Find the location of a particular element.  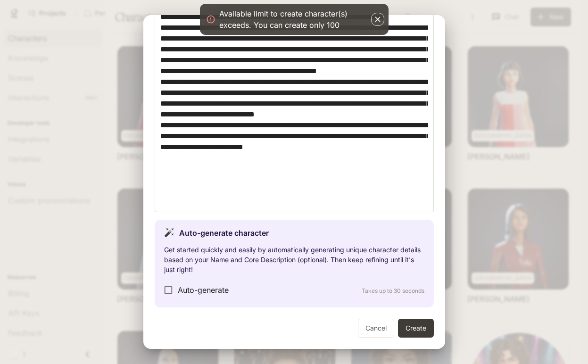

p: Get started quickly and easily by automatically generating unique character details based on your... is located at coordinates (294, 260).